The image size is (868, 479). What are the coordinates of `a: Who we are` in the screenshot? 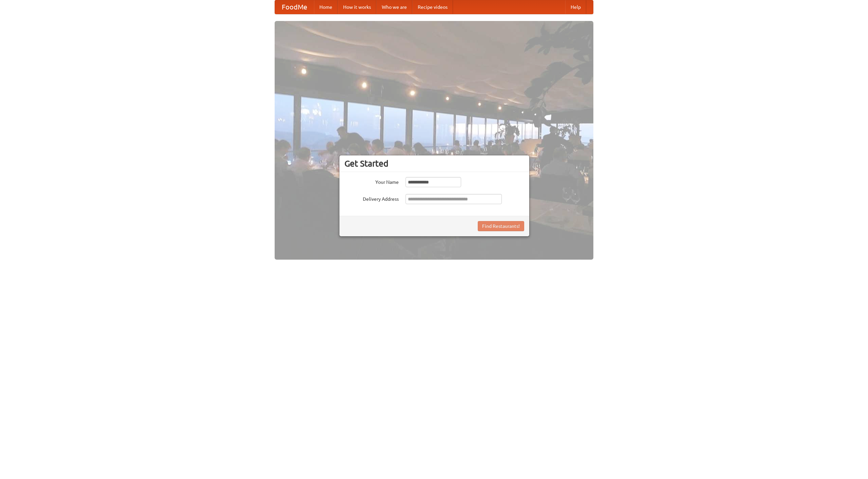 It's located at (394, 7).